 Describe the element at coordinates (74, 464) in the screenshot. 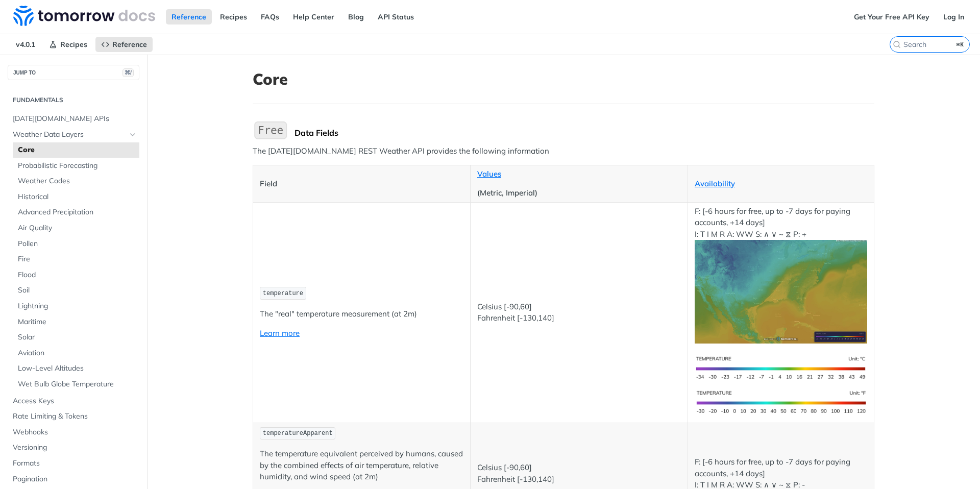

I see `span: Formats` at that location.